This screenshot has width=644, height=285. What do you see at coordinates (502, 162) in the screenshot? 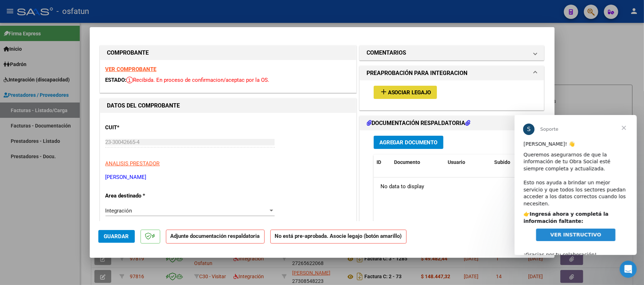
I see `span: Subido` at bounding box center [502, 162].